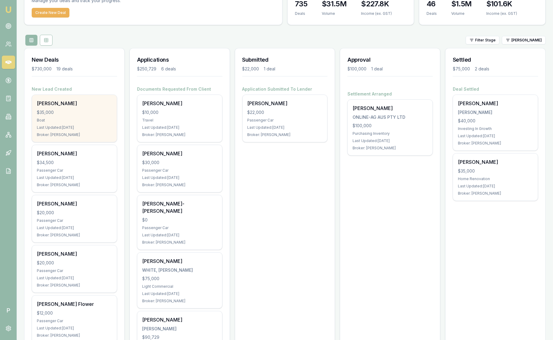 The image size is (553, 340). I want to click on span: Filter Stage, so click(485, 40).